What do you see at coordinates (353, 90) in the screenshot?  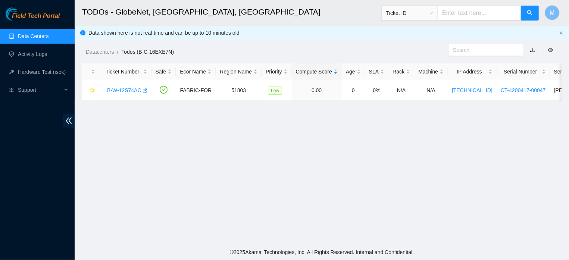 I see `td: 0` at bounding box center [353, 90].